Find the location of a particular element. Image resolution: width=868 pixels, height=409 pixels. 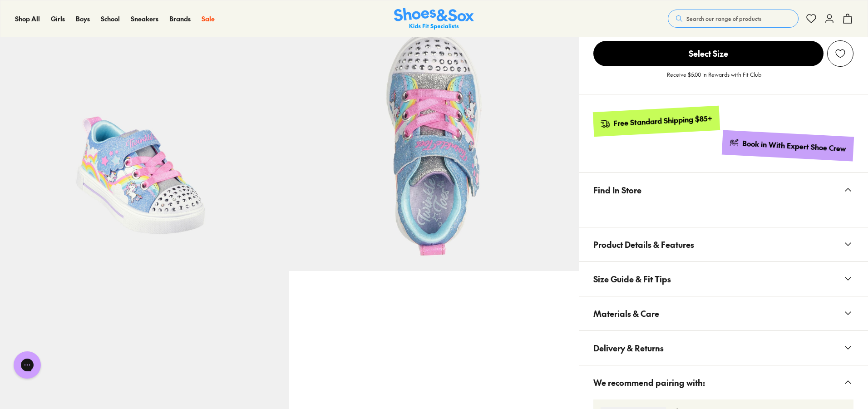

button: Add to Wishlist is located at coordinates (840, 53).